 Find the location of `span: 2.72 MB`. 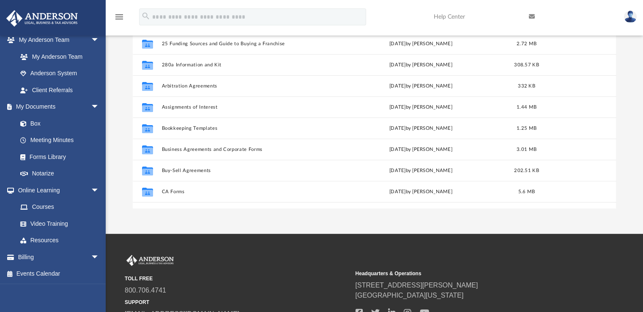

span: 2.72 MB is located at coordinates (526, 44).